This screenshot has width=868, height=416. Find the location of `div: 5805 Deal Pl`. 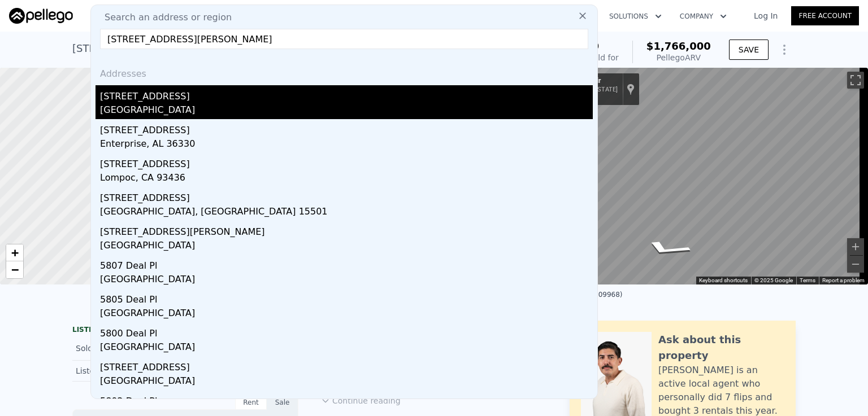

div: 5805 Deal Pl is located at coordinates (346, 297).